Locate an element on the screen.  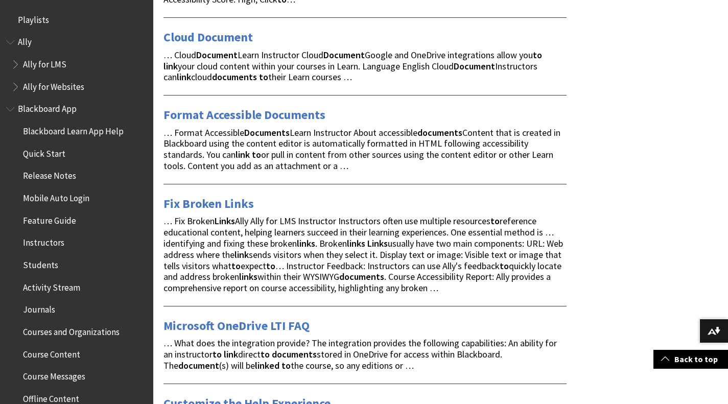
span: Students is located at coordinates (40, 263).